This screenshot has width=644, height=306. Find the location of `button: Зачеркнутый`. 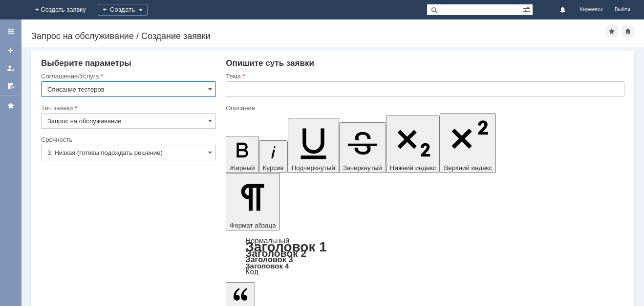

button: Зачеркнутый is located at coordinates (363, 148).